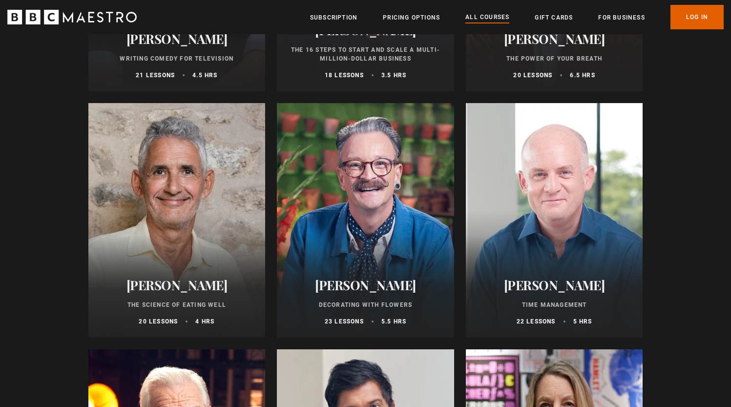  Describe the element at coordinates (365, 305) in the screenshot. I see `p: Decorating With Flowers` at that location.